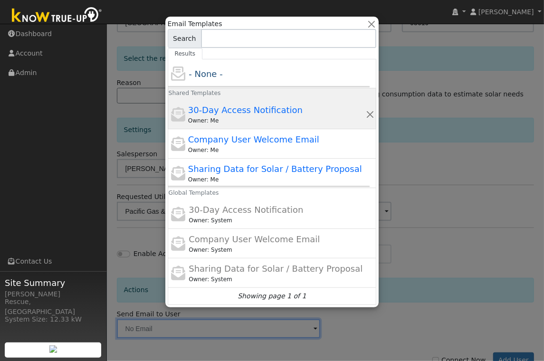 The width and height of the screenshot is (544, 361). What do you see at coordinates (370, 114) in the screenshot?
I see `button: Delete Template` at bounding box center [370, 114].